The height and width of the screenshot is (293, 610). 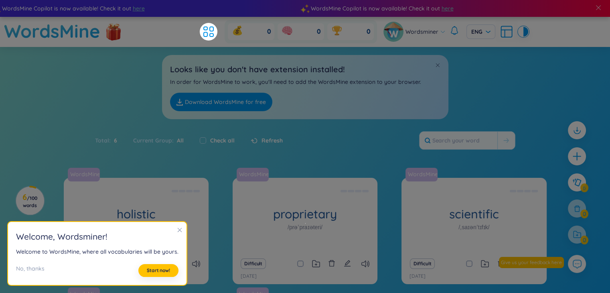 I want to click on button: delete, so click(x=331, y=263).